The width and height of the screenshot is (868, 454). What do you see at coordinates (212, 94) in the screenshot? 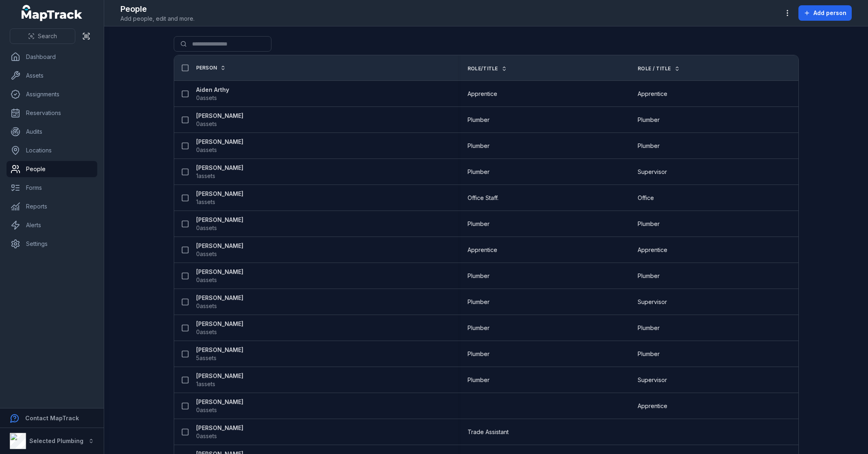
I see `a: Aiden Arthy0assets` at bounding box center [212, 94].